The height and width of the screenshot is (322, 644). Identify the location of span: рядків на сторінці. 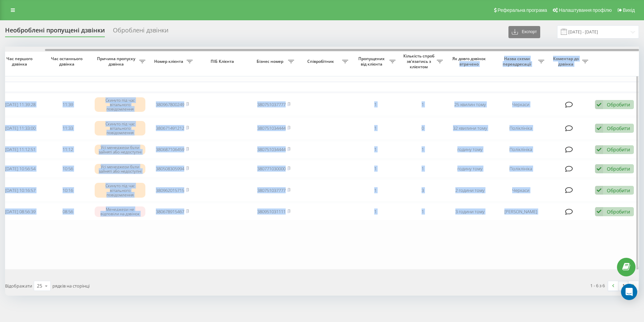
(71, 286).